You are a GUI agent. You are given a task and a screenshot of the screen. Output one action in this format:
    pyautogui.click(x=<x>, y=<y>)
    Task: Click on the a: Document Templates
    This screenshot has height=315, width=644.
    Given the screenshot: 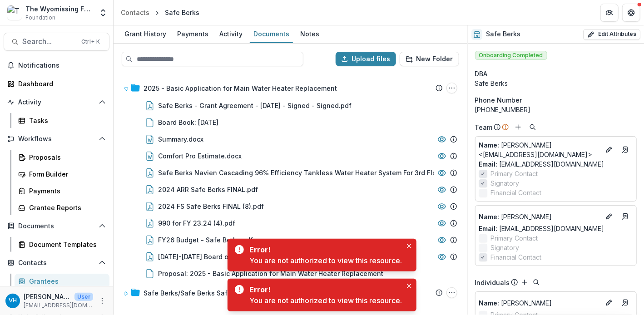 What is the action you would take?
    pyautogui.click(x=62, y=244)
    